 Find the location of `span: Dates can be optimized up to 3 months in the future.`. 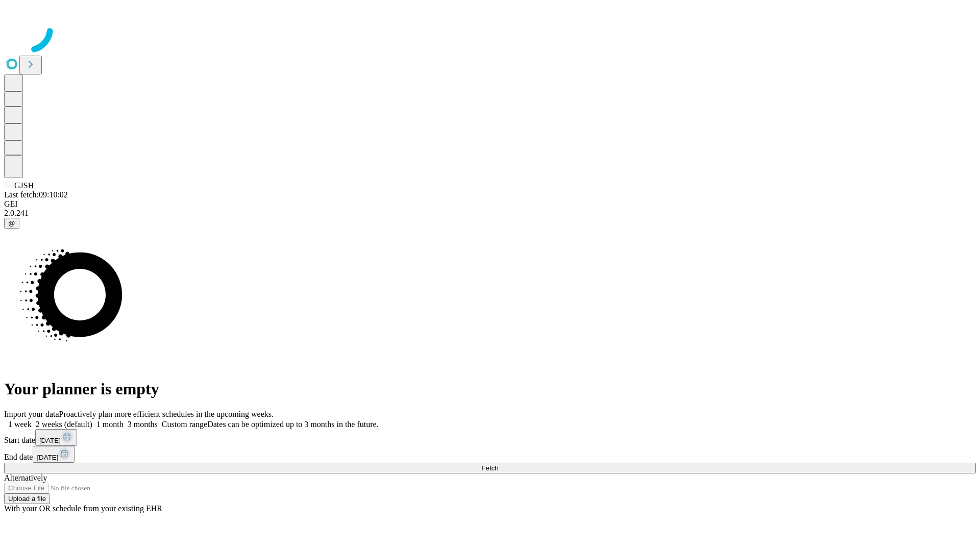

span: Dates can be optimized up to 3 months in the future. is located at coordinates (293, 424).